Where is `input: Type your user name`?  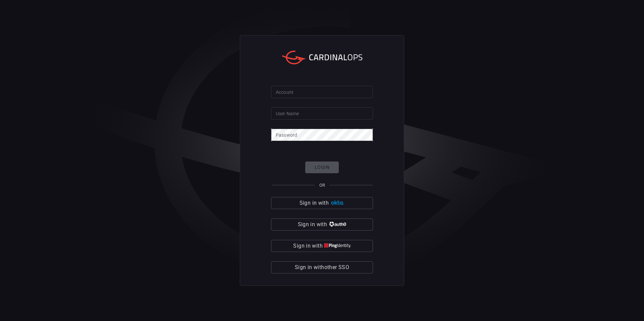 input: Type your user name is located at coordinates (322, 113).